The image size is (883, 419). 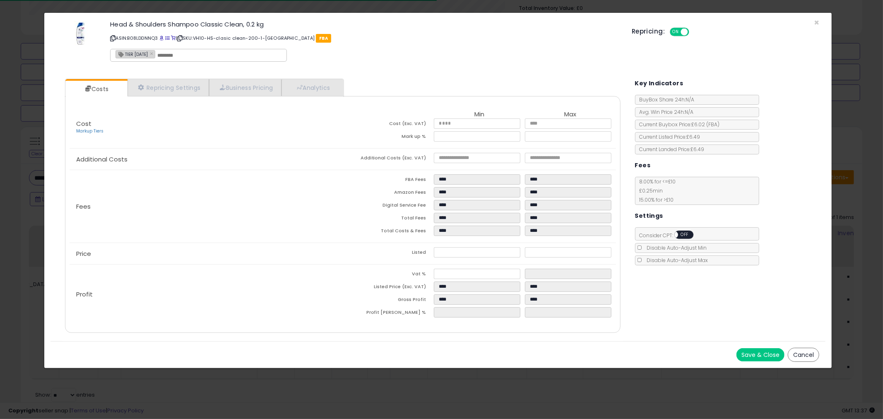 What do you see at coordinates (80, 34) in the screenshot?
I see `img: 31cpjz1quQL._SL60_.jpg` at bounding box center [80, 34].